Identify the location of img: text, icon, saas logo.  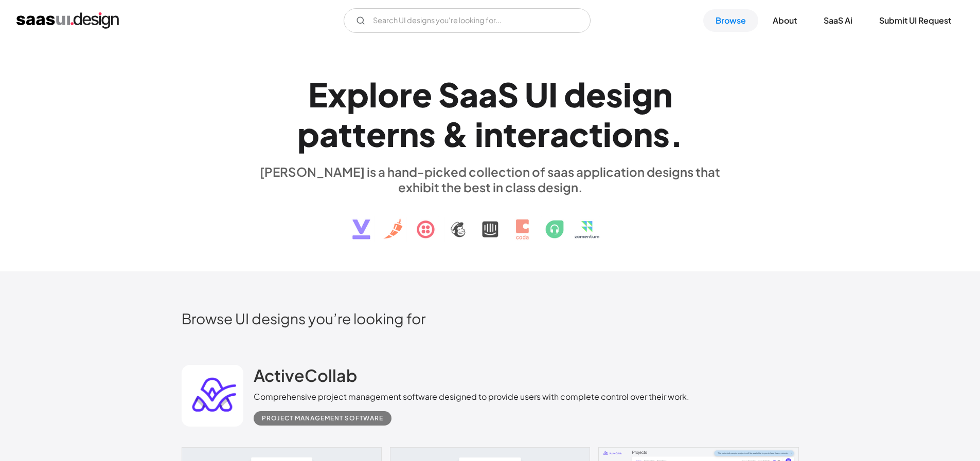
(490, 222).